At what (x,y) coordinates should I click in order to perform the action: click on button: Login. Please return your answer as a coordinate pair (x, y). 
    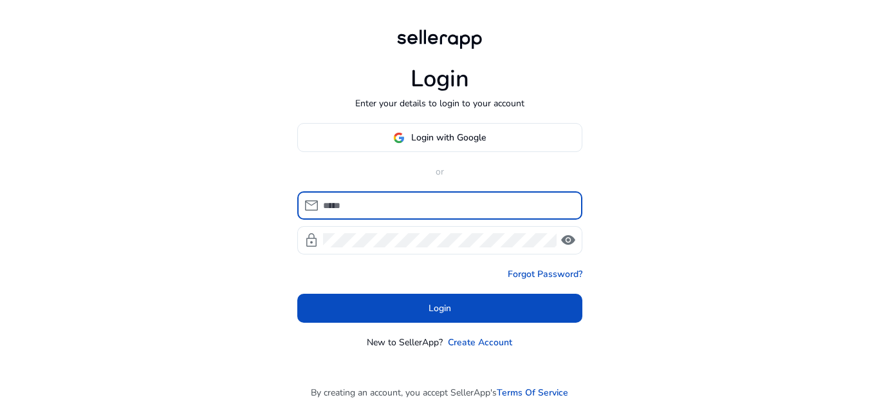
    Looking at the image, I should click on (440, 308).